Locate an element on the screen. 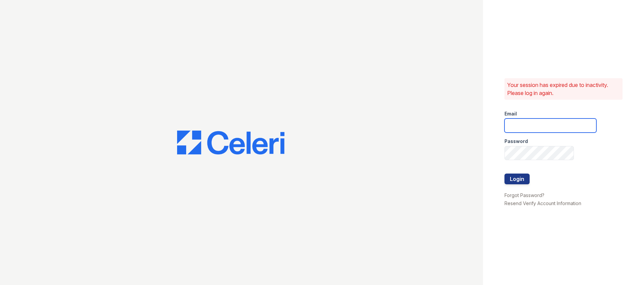  p: Your session has expired due to inactivity. Please log in again. is located at coordinates (564, 89).